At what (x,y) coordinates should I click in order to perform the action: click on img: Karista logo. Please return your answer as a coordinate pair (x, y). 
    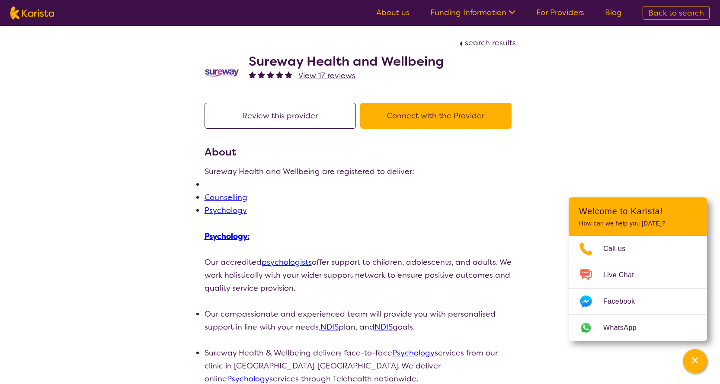
    Looking at the image, I should click on (32, 13).